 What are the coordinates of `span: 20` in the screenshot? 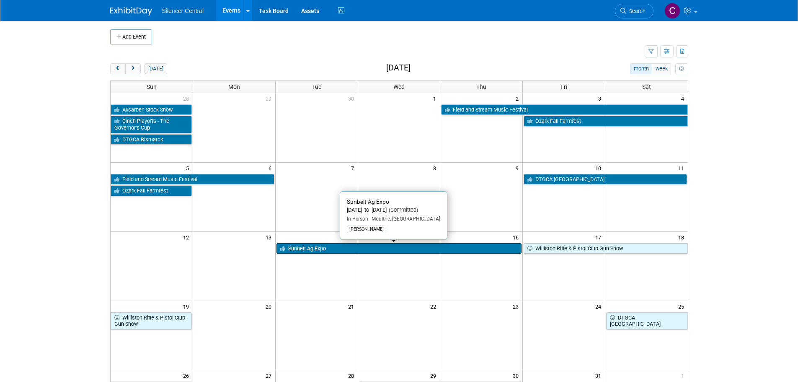 It's located at (270, 306).